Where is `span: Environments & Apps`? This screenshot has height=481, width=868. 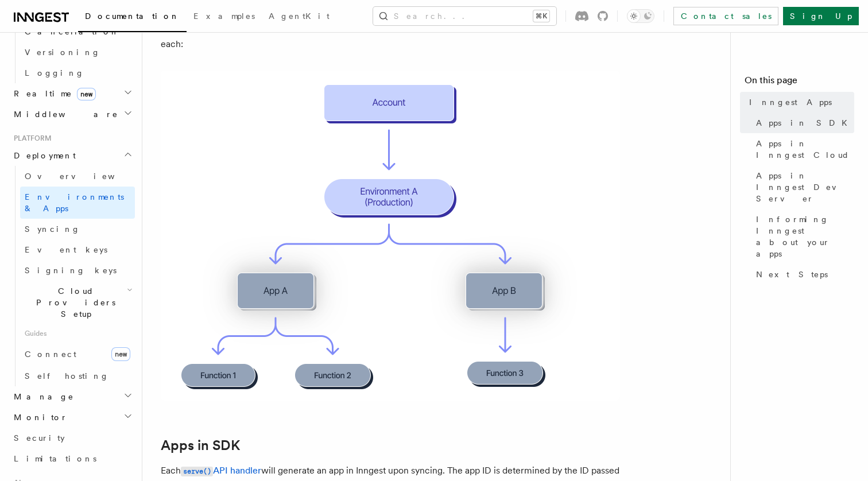
span: Environments & Apps is located at coordinates (74, 202).